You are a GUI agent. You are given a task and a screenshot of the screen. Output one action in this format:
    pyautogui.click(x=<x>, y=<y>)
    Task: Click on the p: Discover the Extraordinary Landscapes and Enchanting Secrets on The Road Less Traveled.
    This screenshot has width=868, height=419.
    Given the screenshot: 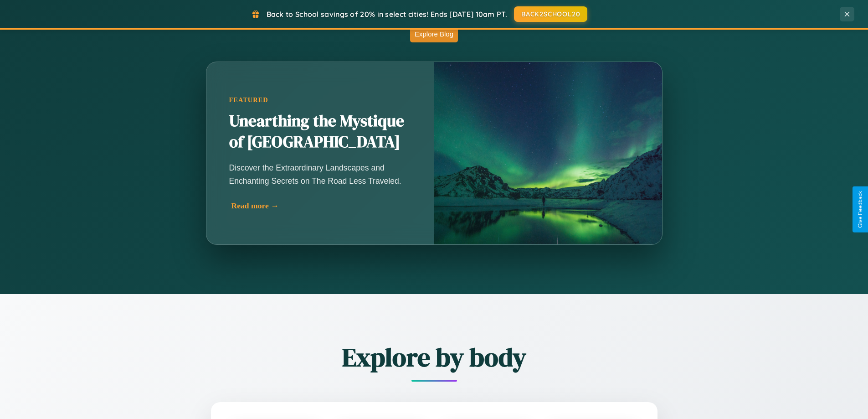 What is the action you would take?
    pyautogui.click(x=320, y=174)
    